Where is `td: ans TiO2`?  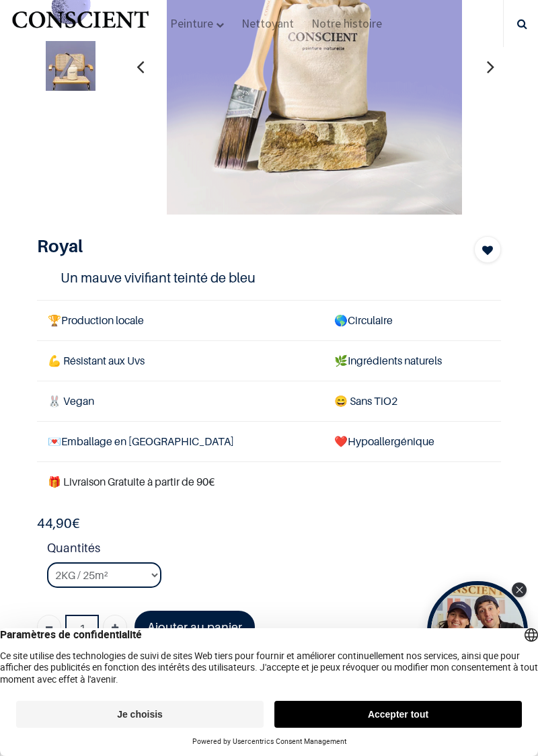
td: ans TiO2 is located at coordinates (412, 402).